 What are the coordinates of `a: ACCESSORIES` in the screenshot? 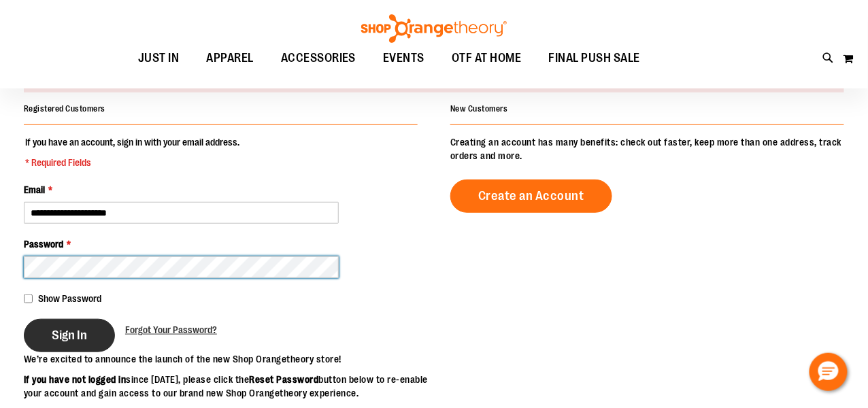 It's located at (318, 58).